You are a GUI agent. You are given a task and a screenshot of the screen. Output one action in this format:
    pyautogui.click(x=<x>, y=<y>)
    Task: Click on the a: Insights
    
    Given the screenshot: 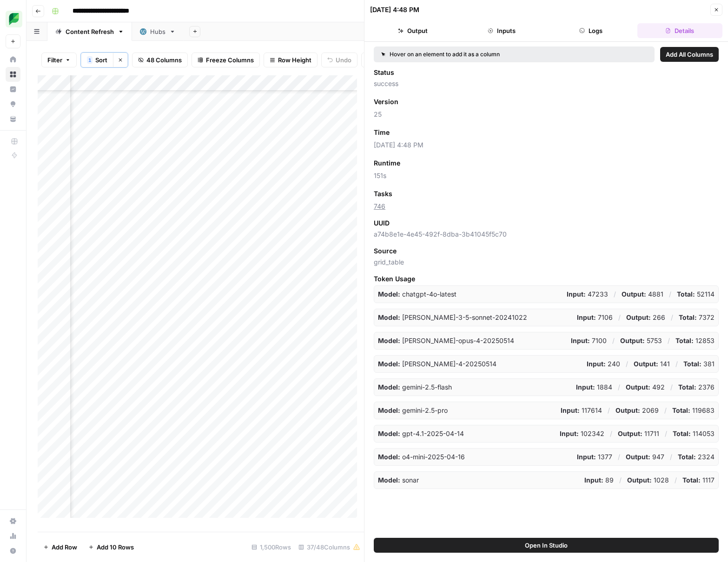 What is the action you would take?
    pyautogui.click(x=13, y=89)
    